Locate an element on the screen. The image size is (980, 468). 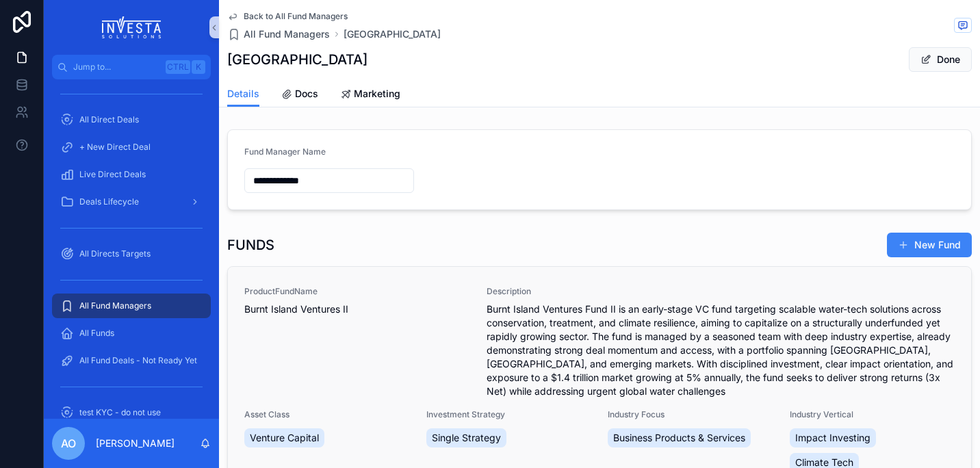
span: Fund Manager Name is located at coordinates (284, 151).